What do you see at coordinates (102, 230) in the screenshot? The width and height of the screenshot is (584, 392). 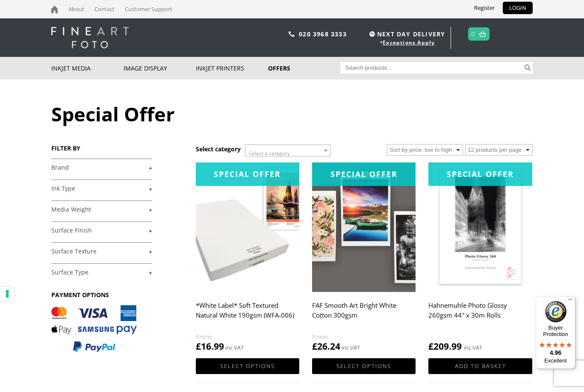 I see `h4: Surface Finish` at bounding box center [102, 230].